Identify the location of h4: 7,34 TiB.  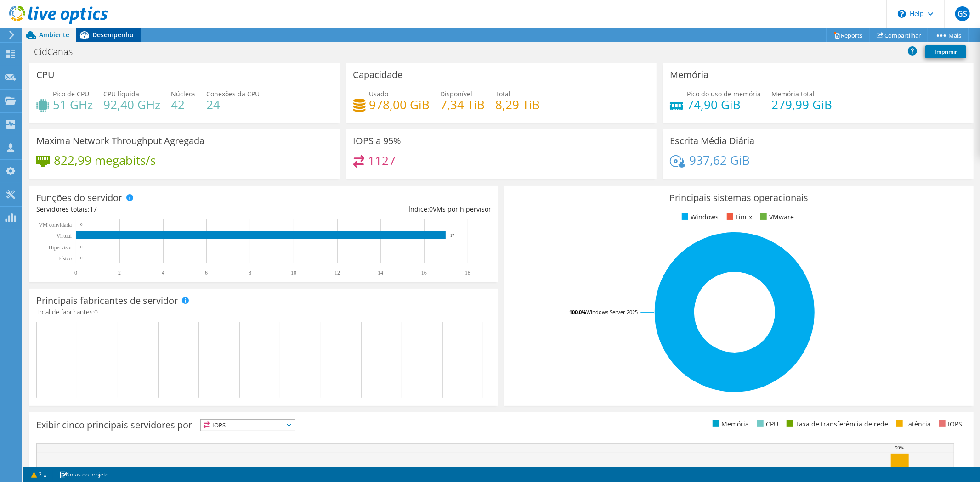
(463, 105).